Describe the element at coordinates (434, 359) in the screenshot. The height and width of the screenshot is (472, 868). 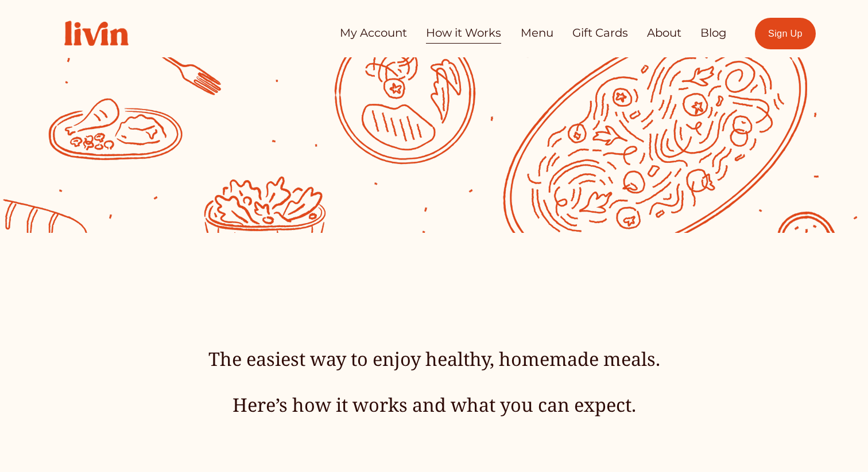
I see `h4: The easiest way to enjoy healthy, homemade meals.` at that location.